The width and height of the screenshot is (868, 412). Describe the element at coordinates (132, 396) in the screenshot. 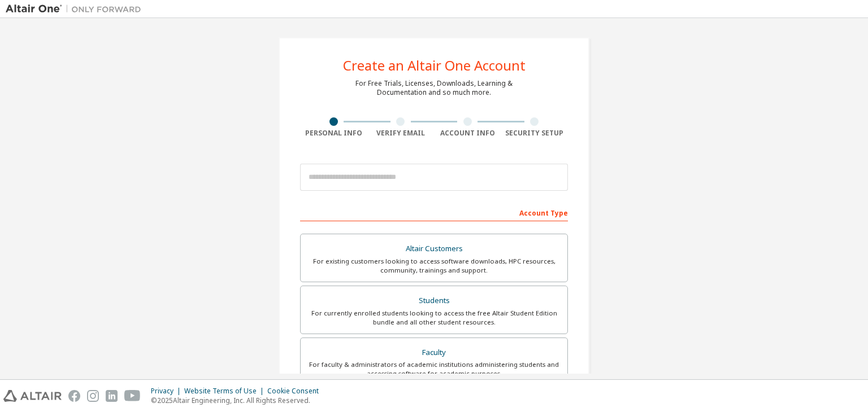

I see `img: youtube.svg` at that location.